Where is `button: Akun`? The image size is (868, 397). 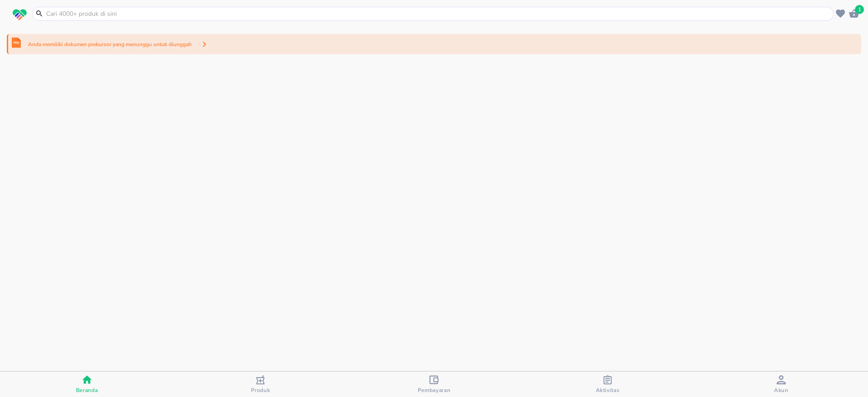
button: Akun is located at coordinates (781, 384).